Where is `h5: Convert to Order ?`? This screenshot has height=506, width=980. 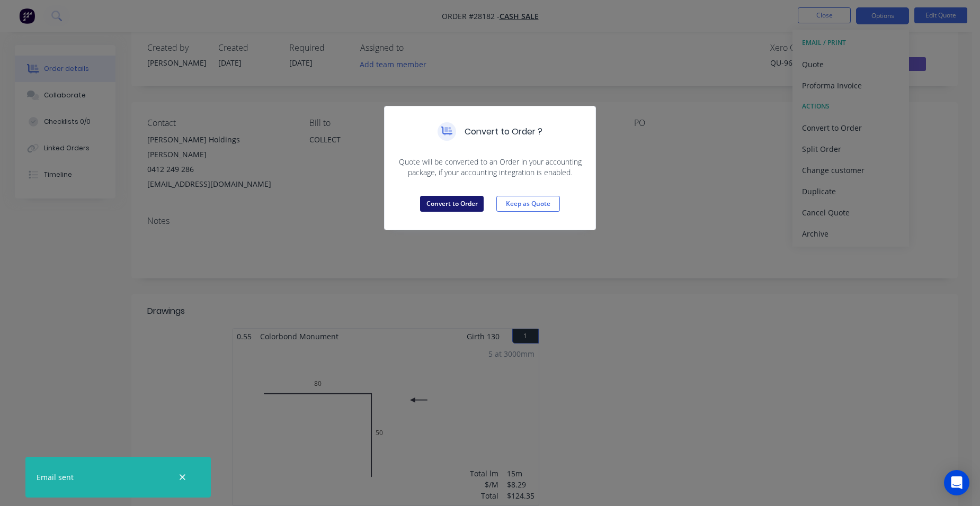 h5: Convert to Order ? is located at coordinates (503, 132).